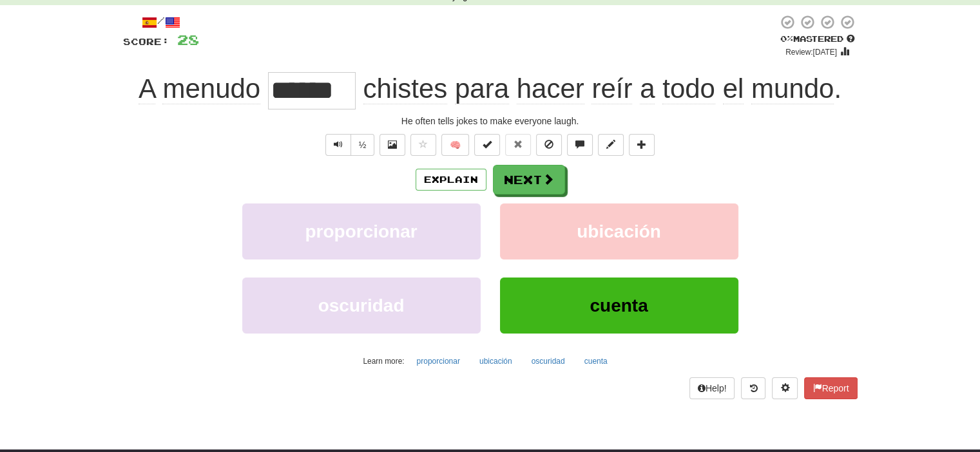  I want to click on button: Explain, so click(451, 180).